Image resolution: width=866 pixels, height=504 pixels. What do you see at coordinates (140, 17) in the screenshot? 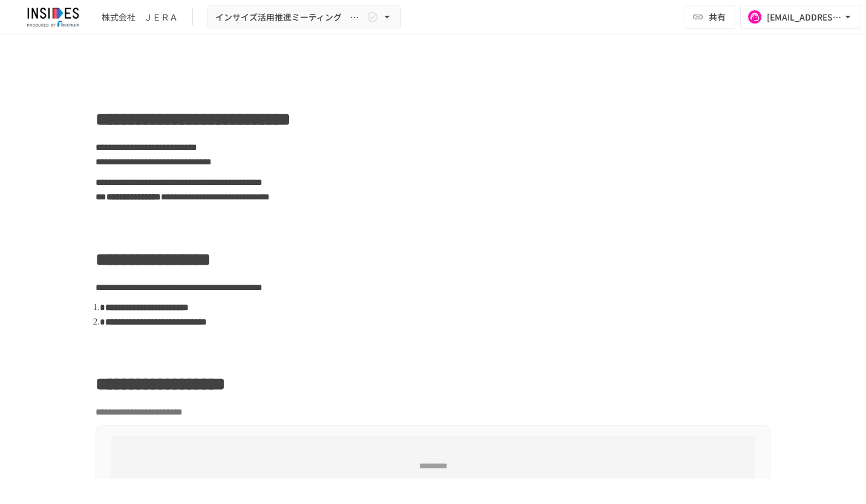
I see `div: 株式会社 ＪＥＲＡ` at bounding box center [140, 17].